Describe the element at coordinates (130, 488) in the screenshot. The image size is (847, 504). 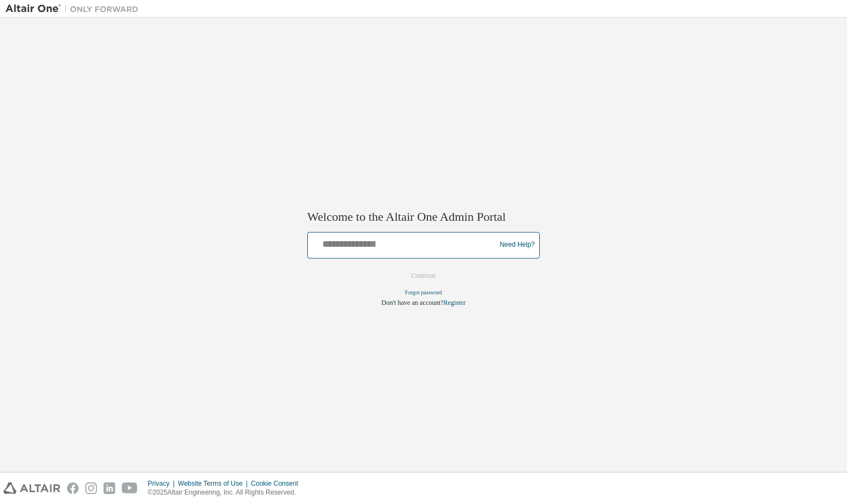
I see `img: youtube.svg` at that location.